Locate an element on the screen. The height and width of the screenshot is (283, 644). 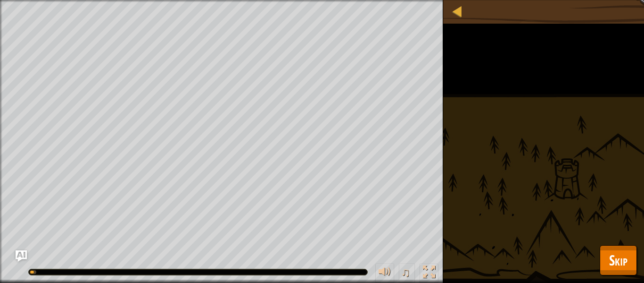
button: Toggle fullscreen is located at coordinates (429, 273).